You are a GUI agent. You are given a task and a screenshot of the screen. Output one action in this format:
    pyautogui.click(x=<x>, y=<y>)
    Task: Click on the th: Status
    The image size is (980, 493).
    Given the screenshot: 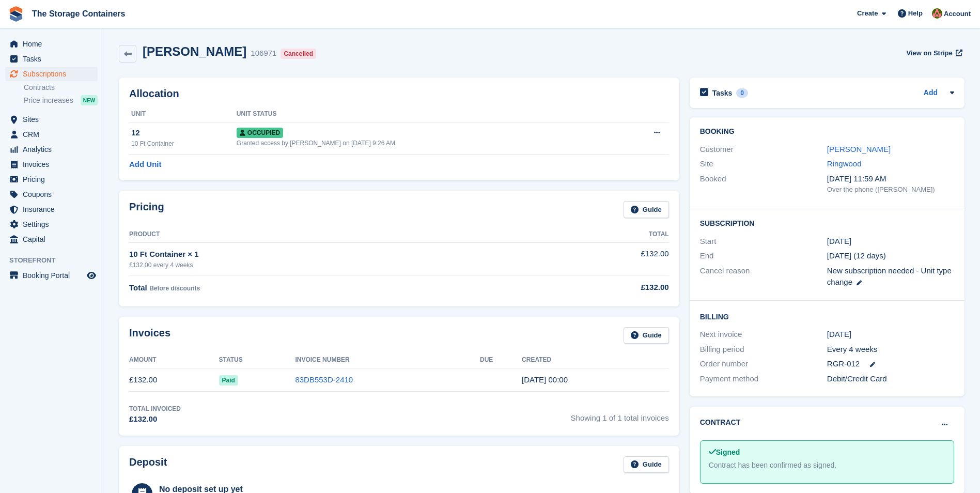 What is the action you would take?
    pyautogui.click(x=257, y=360)
    